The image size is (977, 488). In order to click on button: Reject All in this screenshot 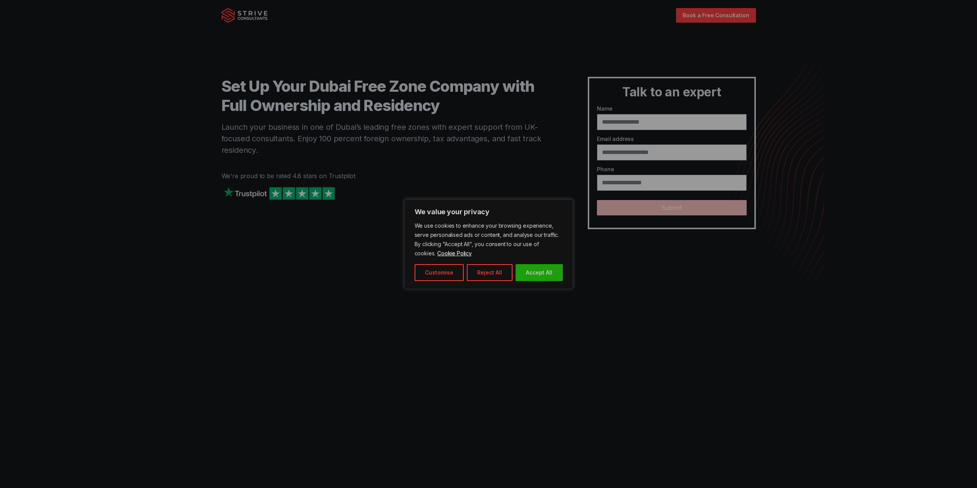, I will do `click(489, 272)`.